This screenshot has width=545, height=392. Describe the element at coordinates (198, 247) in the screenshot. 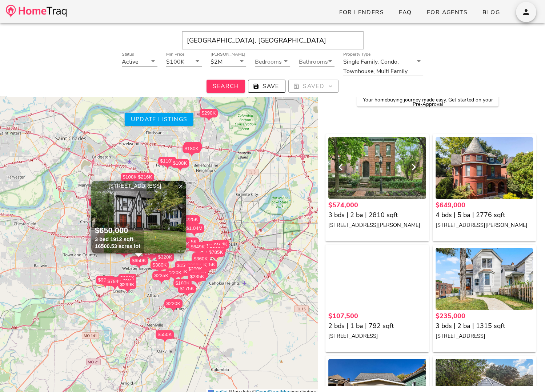

I see `div: $649K` at that location.